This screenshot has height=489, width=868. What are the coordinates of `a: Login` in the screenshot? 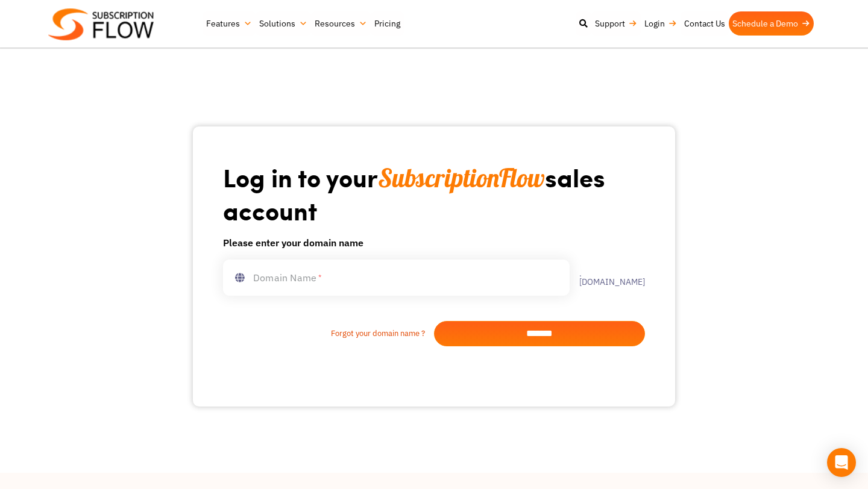 It's located at (660, 23).